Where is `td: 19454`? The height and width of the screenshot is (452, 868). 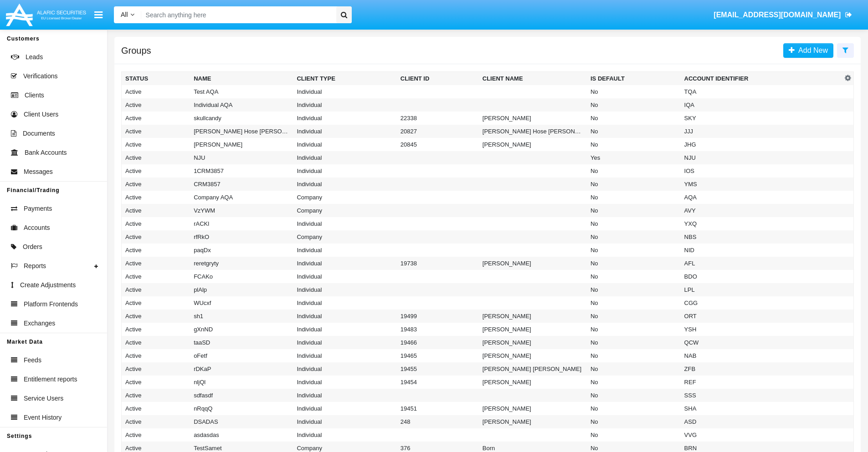 td: 19454 is located at coordinates (438, 382).